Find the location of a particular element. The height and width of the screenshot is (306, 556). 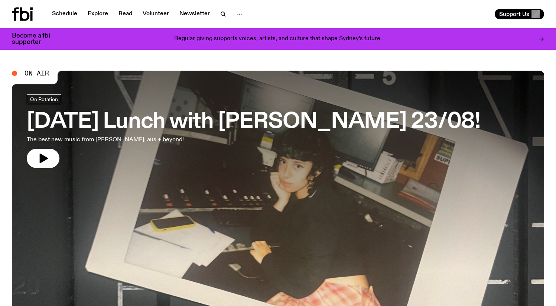

a: Explore is located at coordinates (98, 14).